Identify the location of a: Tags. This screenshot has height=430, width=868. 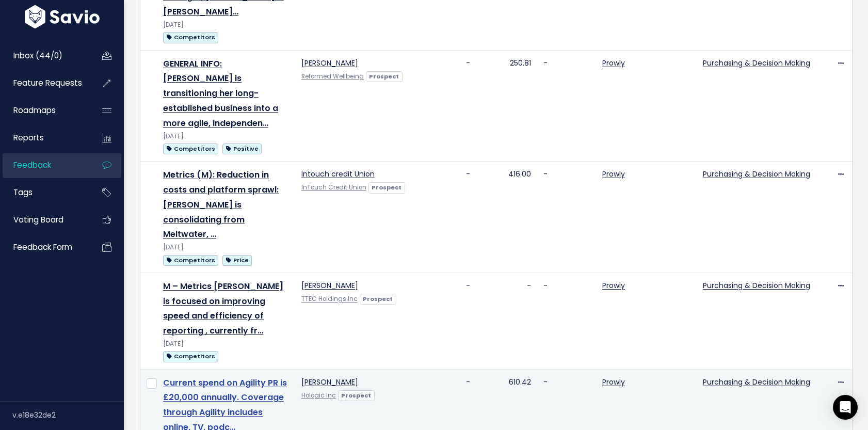
(44, 193).